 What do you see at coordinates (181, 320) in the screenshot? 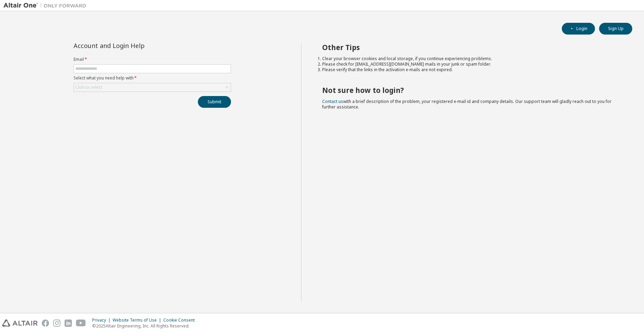
I see `div: Cookie Consent` at bounding box center [181, 320].